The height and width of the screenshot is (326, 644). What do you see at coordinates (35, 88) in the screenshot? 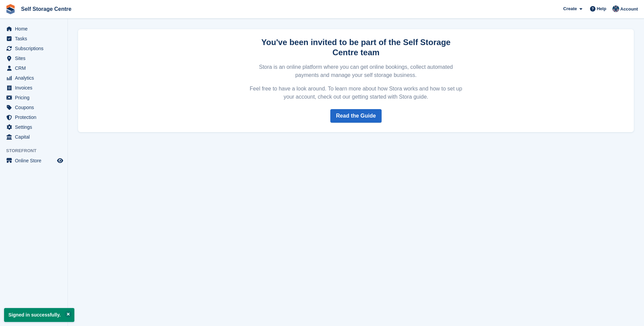
I see `span: Invoices` at bounding box center [35, 88].